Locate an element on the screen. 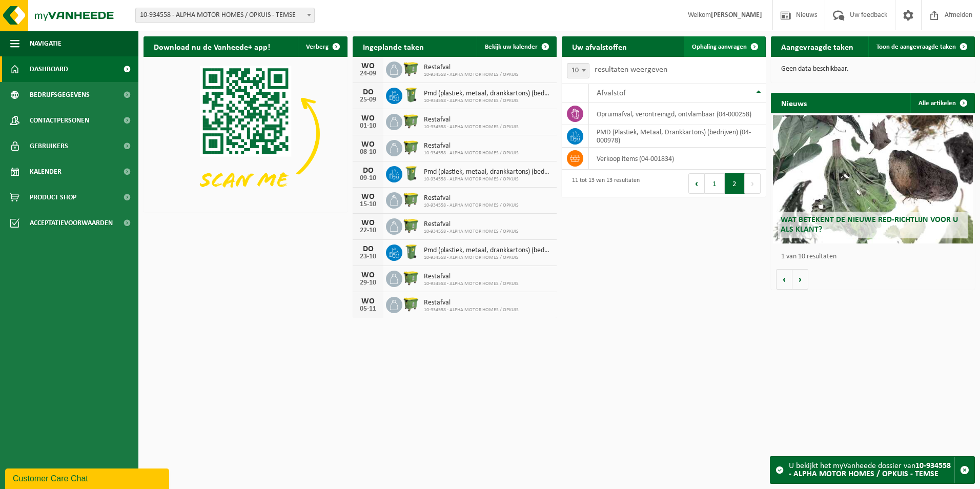 This screenshot has height=489, width=980. span: 10 is located at coordinates (578, 71).